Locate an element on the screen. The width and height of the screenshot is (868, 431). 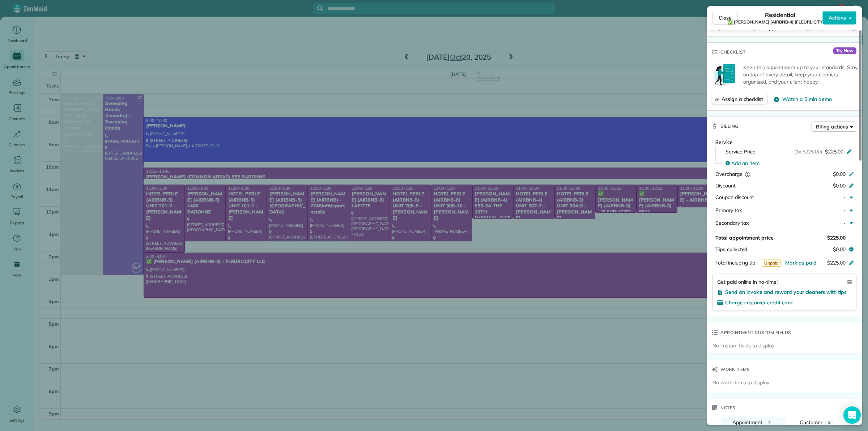
button: Service Price(1x $225.00)$225.00 is located at coordinates (789, 151).